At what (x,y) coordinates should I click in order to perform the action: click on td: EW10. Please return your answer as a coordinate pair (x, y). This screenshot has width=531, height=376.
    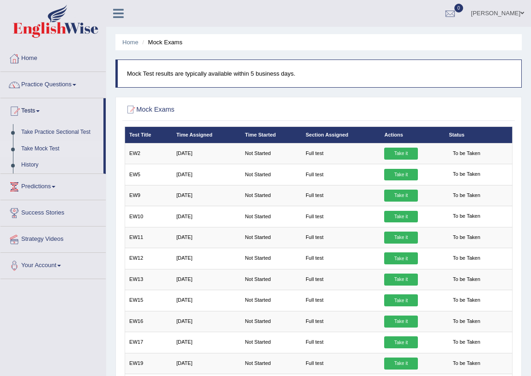
    Looking at the image, I should click on (148, 217).